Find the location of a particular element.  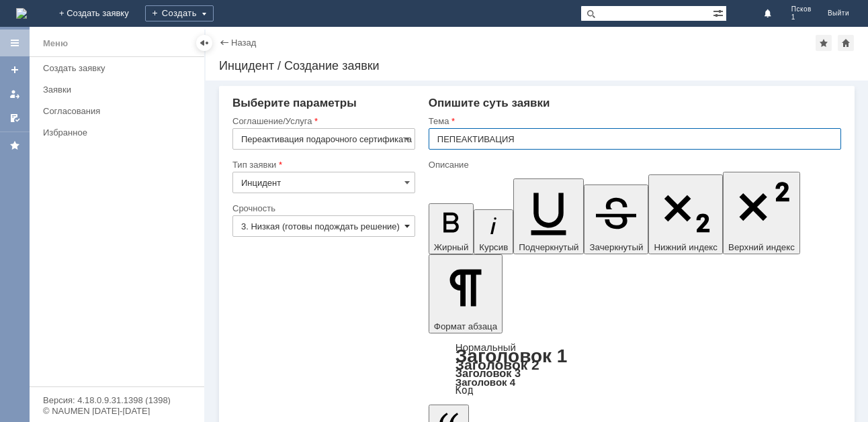

a: Заявки is located at coordinates (119, 89).